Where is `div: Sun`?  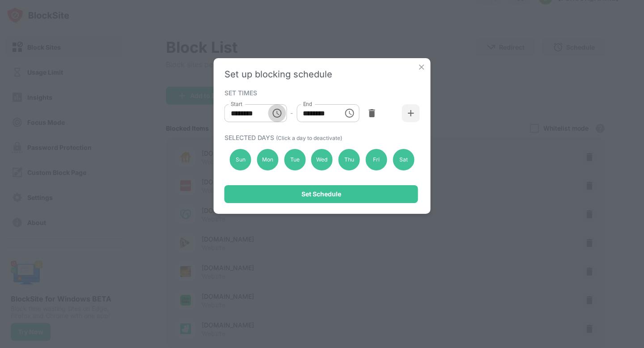
div: Sun is located at coordinates (241, 159).